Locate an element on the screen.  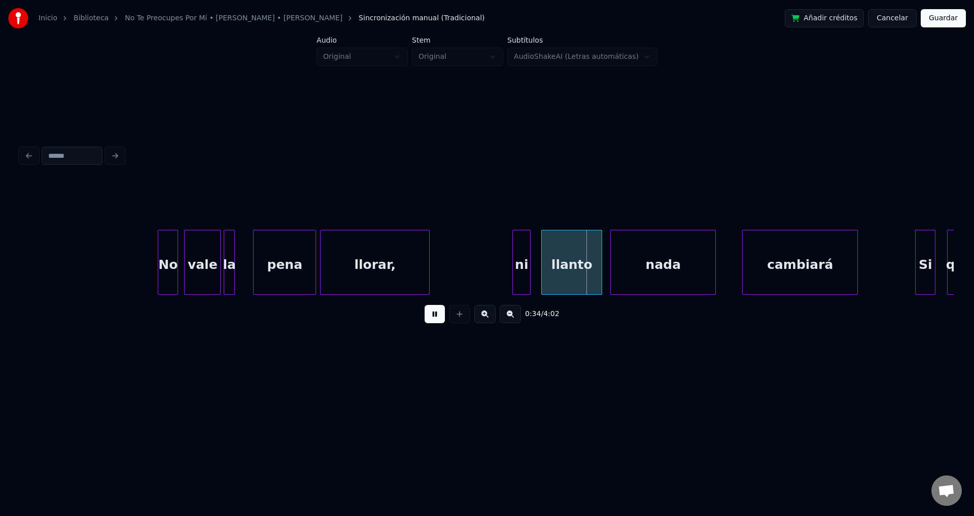
label: Stem is located at coordinates (458, 40).